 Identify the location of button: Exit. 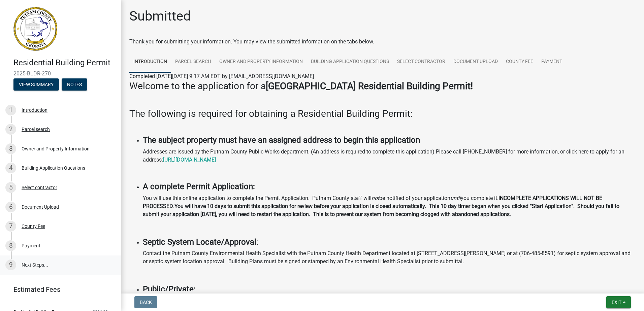
(619, 302).